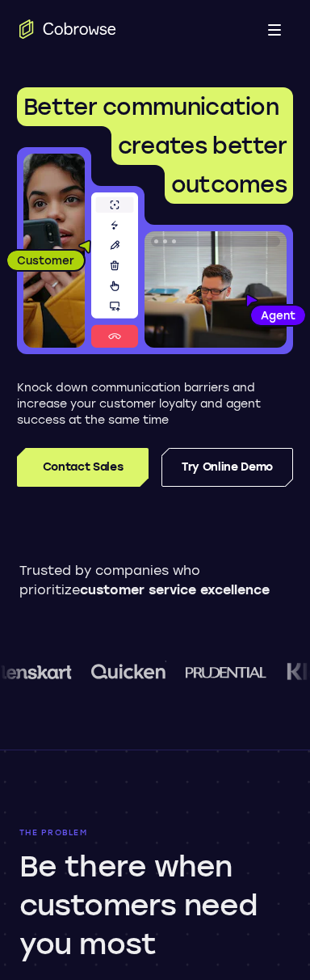 This screenshot has width=310, height=980. I want to click on img: A customer support agent talking on the phone, so click(216, 289).